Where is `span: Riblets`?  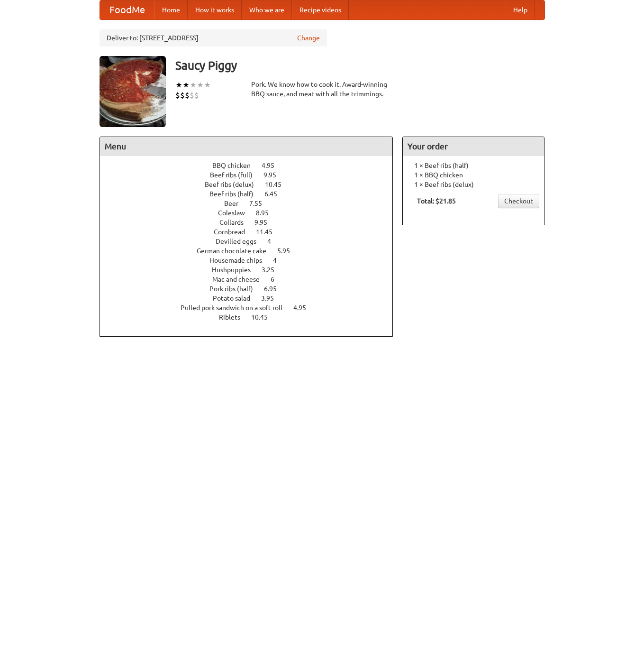
span: Riblets is located at coordinates (234, 317).